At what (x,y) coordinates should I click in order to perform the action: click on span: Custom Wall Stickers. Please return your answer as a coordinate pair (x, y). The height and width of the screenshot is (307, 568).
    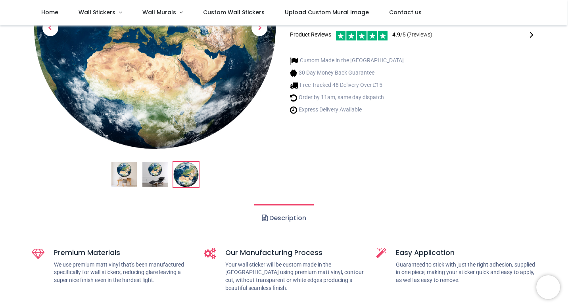
    Looking at the image, I should click on (234, 12).